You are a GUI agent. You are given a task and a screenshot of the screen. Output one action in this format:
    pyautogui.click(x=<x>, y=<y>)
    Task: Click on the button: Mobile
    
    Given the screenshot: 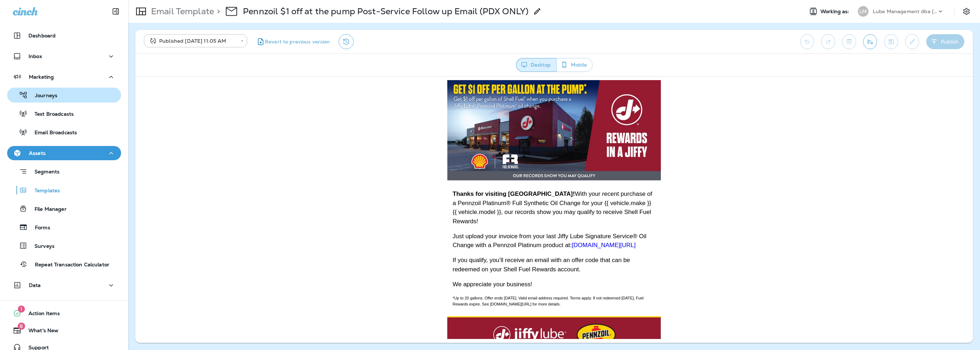 What is the action you would take?
    pyautogui.click(x=574, y=65)
    